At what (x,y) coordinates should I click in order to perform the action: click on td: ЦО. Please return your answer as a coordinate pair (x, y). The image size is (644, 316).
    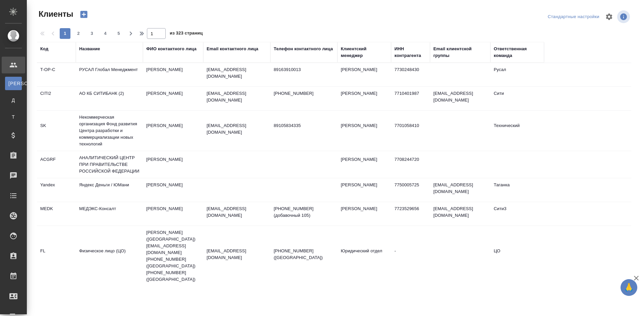
    Looking at the image, I should click on (517, 256).